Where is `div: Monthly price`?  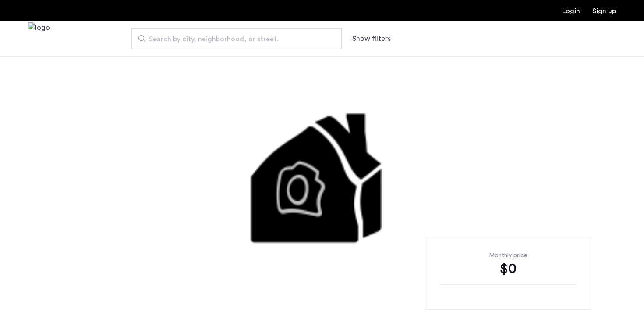
div: Monthly price is located at coordinates (508, 255).